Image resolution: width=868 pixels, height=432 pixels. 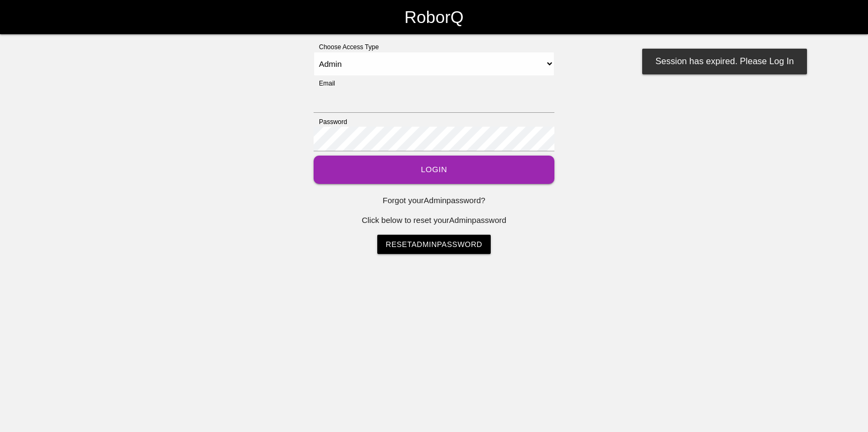 What do you see at coordinates (324, 84) in the screenshot?
I see `label: Email` at bounding box center [324, 84].